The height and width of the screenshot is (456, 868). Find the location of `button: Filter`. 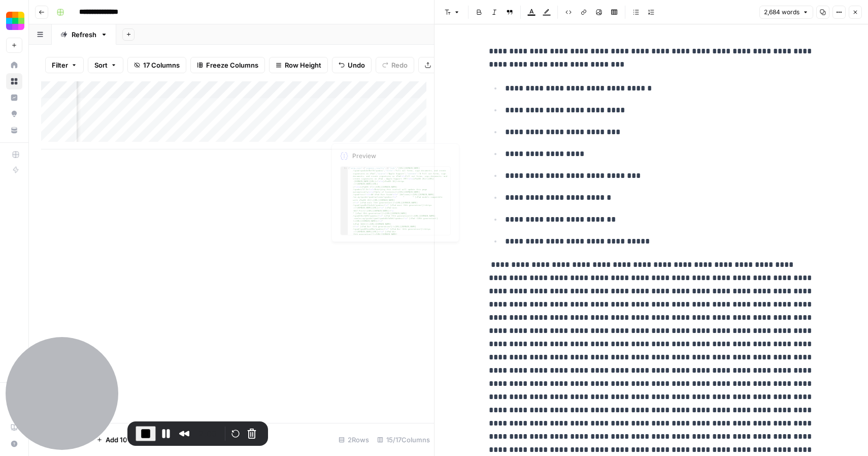

button: Filter is located at coordinates (65, 65).